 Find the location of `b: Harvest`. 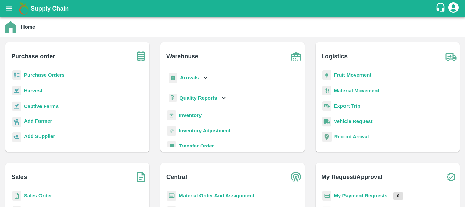

b: Harvest is located at coordinates (33, 91).